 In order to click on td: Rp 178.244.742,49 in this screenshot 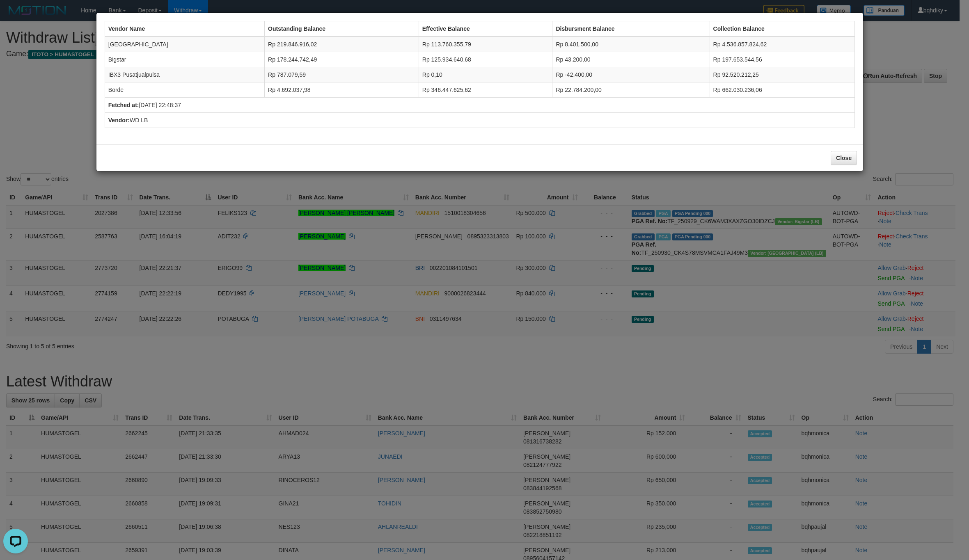, I will do `click(342, 59)`.